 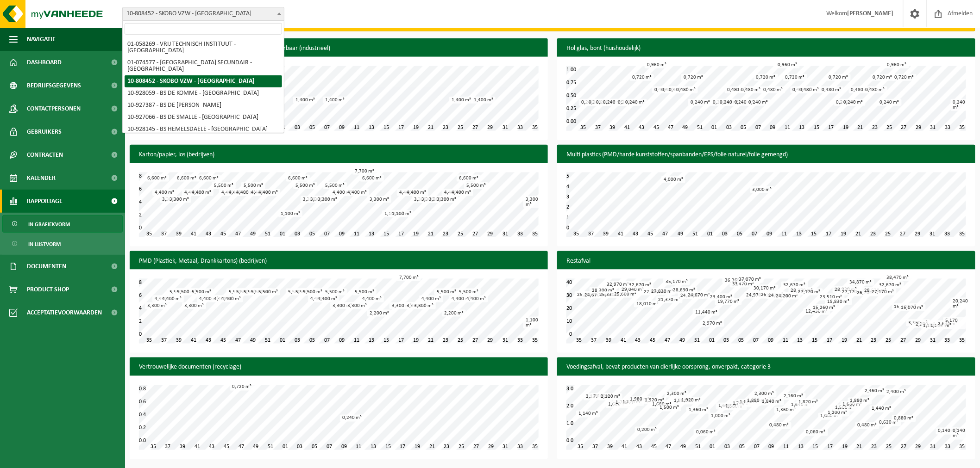 What do you see at coordinates (839, 302) in the screenshot?
I see `div: 19,830 m³` at bounding box center [839, 302].